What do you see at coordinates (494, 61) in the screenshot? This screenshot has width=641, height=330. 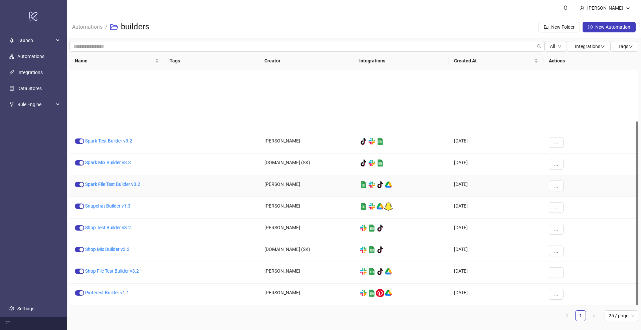 I see `span: Created At` at bounding box center [494, 61].